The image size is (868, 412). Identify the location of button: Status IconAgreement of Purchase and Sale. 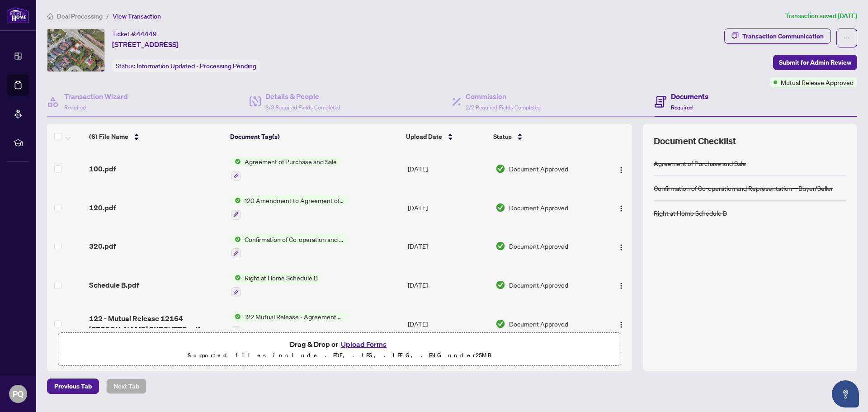
(285, 169).